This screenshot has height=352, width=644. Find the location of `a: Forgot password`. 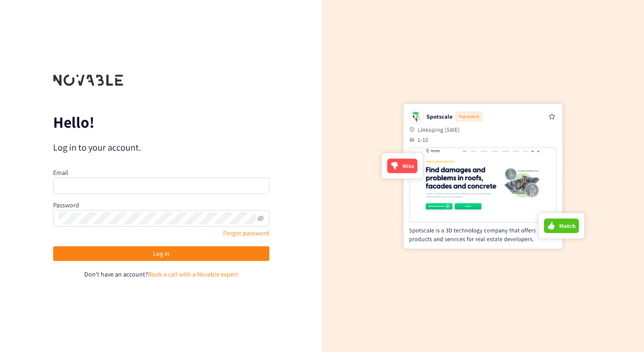

a: Forgot password is located at coordinates (246, 233).